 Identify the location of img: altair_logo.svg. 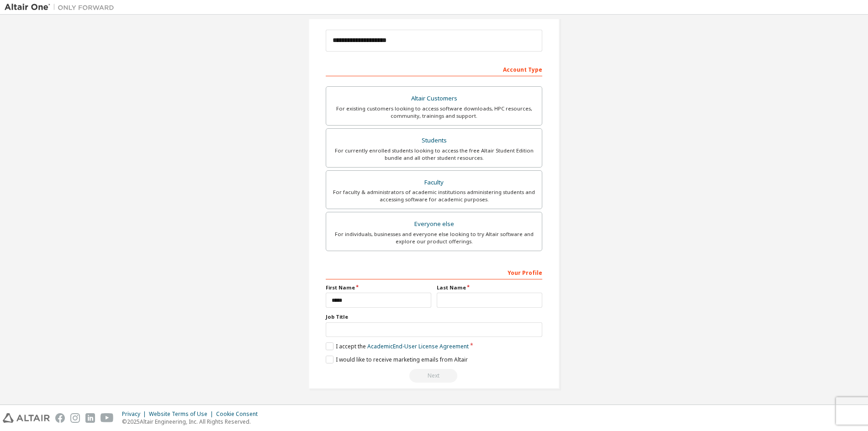
(26, 418).